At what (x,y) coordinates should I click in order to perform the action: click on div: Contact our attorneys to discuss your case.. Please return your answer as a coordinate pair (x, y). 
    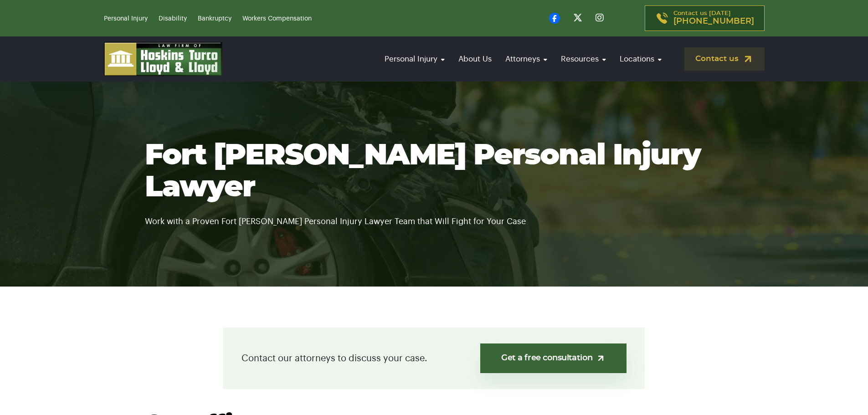
    Looking at the image, I should click on (434, 358).